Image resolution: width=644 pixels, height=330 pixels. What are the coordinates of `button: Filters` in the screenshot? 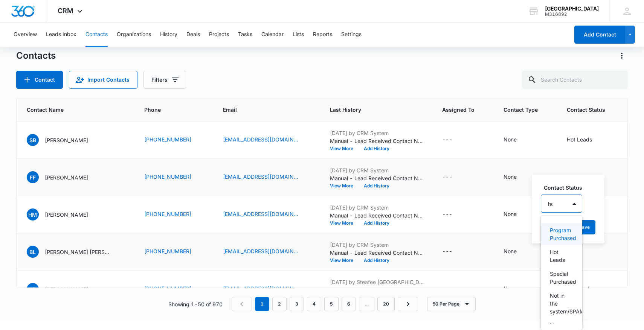 It's located at (165, 80).